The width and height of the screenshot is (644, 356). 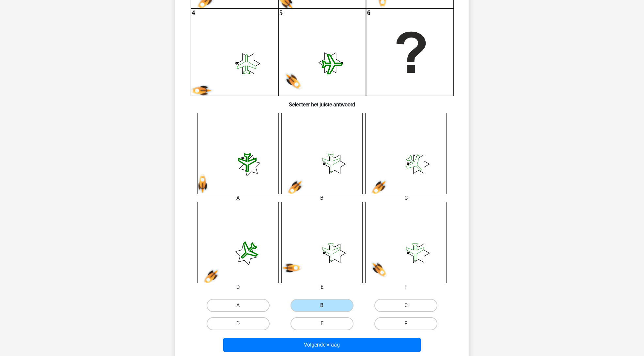 I want to click on h6: Selecteer het juiste antwoord, so click(x=322, y=101).